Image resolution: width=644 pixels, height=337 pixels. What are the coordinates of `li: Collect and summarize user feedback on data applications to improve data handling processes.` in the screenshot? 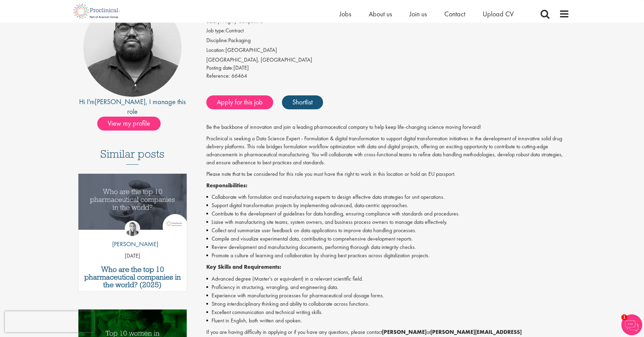 It's located at (388, 230).